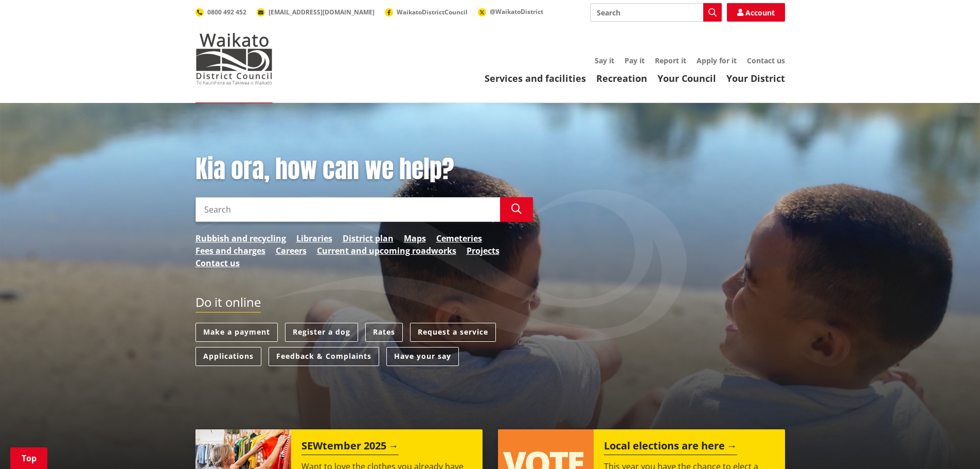  I want to click on a: Services and facilities, so click(535, 78).